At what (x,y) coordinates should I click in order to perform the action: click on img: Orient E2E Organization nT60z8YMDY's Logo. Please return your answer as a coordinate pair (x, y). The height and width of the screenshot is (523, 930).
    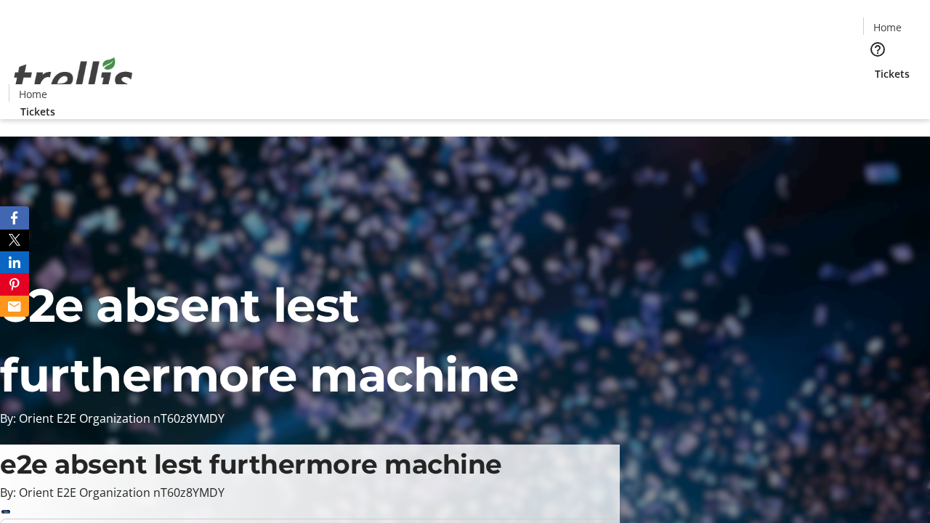
    Looking at the image, I should click on (73, 78).